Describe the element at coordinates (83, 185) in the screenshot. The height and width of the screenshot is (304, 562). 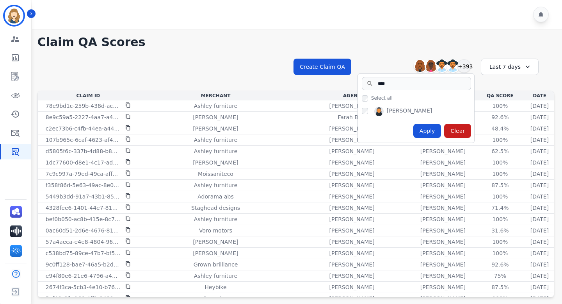
I see `p: f358f86d-5e63-49ac-8e0e-848ffb51c150` at that location.